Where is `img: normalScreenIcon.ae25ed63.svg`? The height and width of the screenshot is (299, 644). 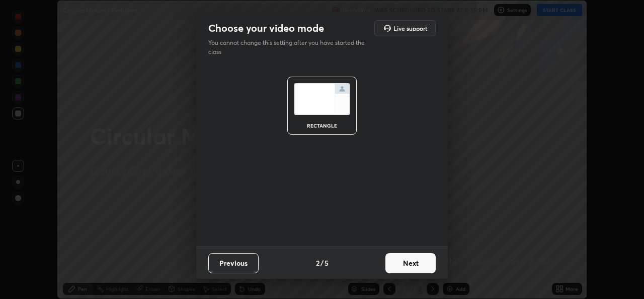 img: normalScreenIcon.ae25ed63.svg is located at coordinates (322, 99).